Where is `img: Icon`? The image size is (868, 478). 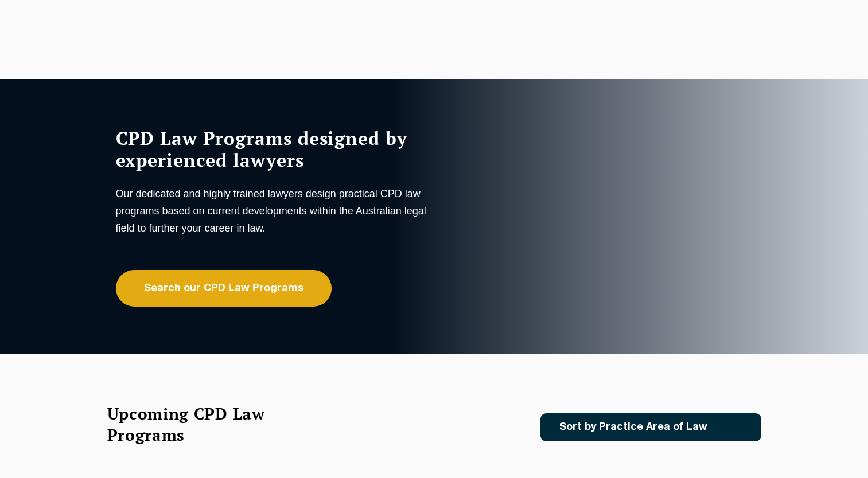
img: Icon is located at coordinates (732, 427).